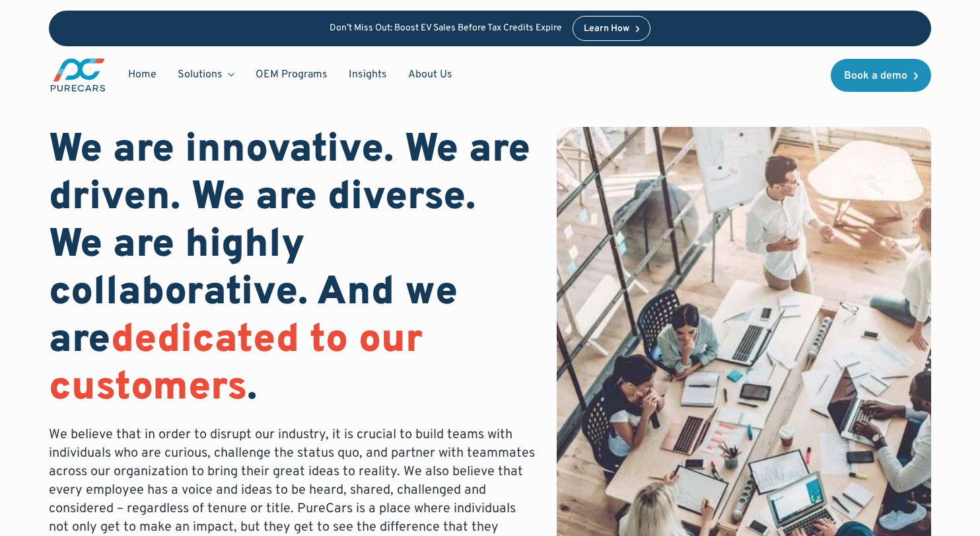  Describe the element at coordinates (430, 75) in the screenshot. I see `a: About Us` at that location.